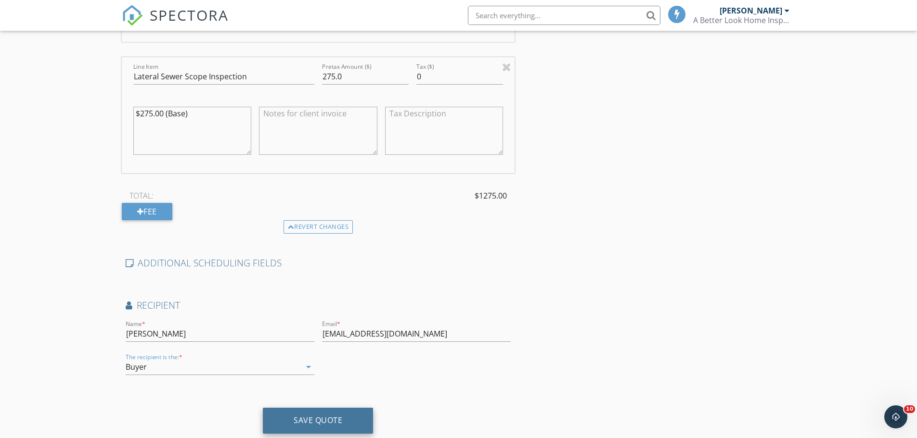  Describe the element at coordinates (318, 227) in the screenshot. I see `div: Revert changes` at that location.